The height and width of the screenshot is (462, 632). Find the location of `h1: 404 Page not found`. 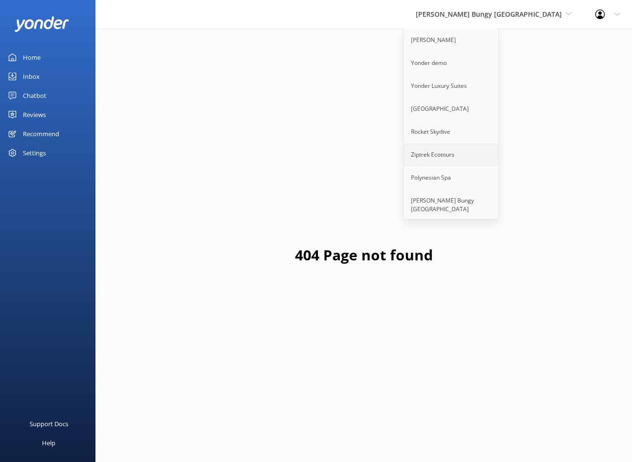

h1: 404 Page not found is located at coordinates (364, 255).